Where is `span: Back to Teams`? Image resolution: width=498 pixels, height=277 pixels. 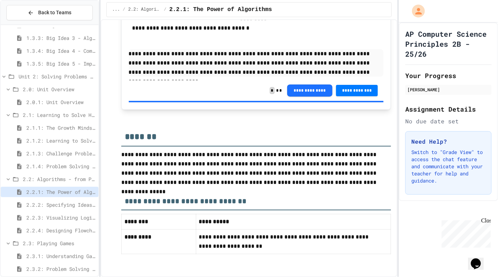 span: Back to Teams is located at coordinates (55, 12).